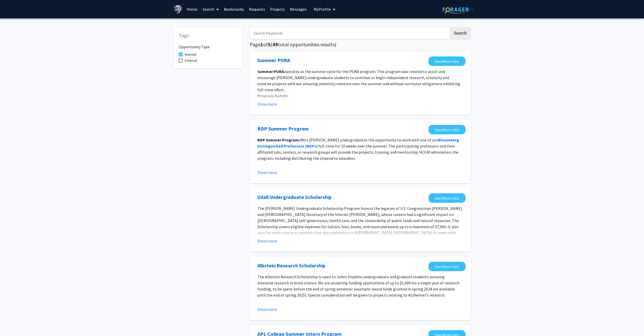 This screenshot has height=336, width=644. What do you see at coordinates (262, 44) in the screenshot?
I see `span: 1` at bounding box center [262, 44].